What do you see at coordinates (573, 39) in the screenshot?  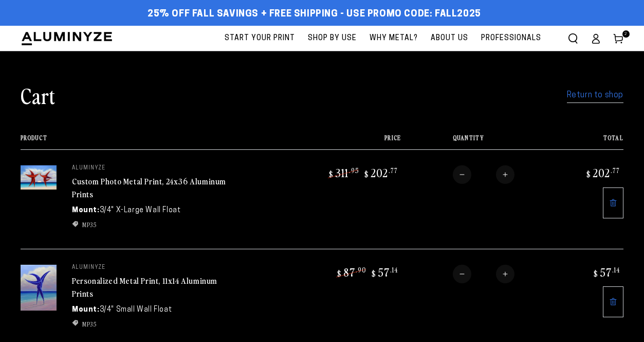 I see `summary: Search our site` at bounding box center [573, 39].